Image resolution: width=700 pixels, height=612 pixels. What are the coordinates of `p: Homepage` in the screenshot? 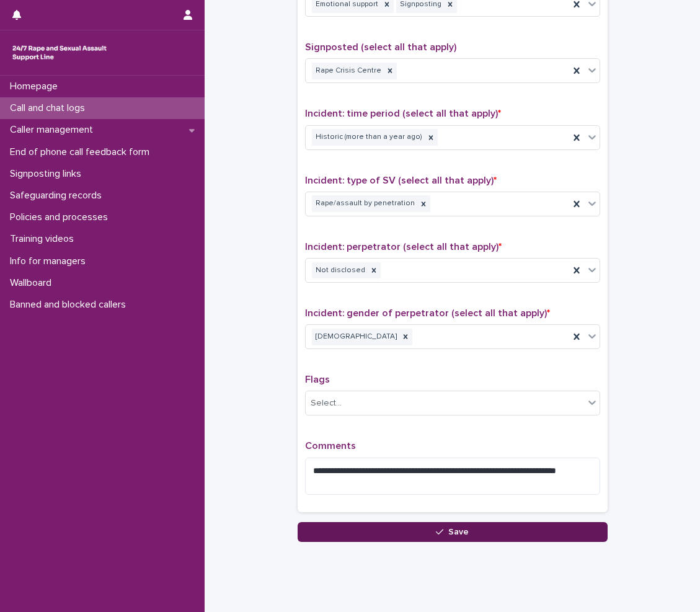 It's located at (36, 86).